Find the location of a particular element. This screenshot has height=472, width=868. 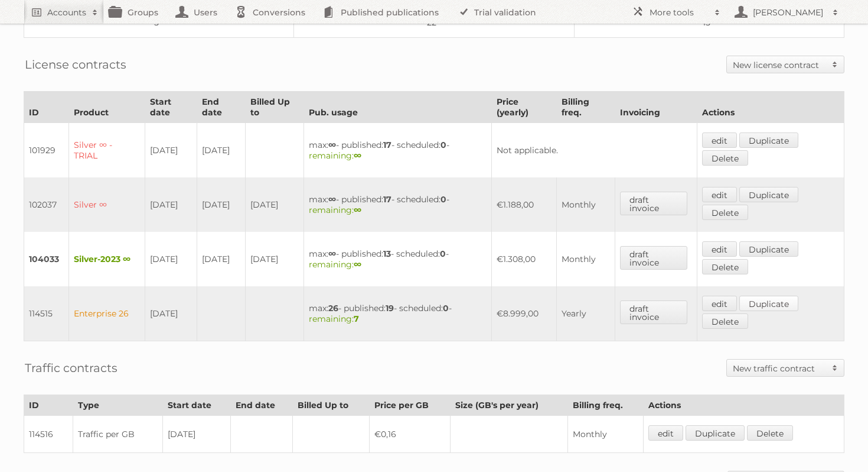

td: 114516 is located at coordinates (49, 434).